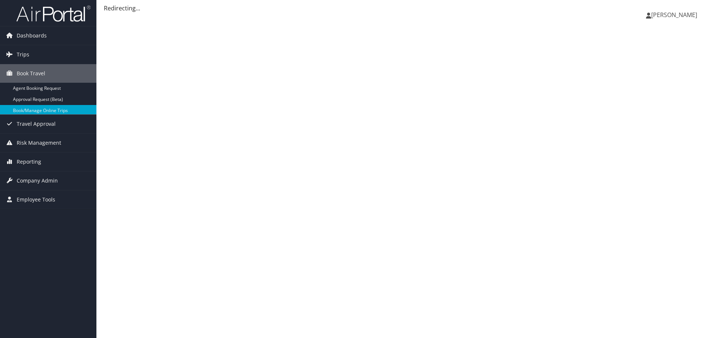  I want to click on span: Risk Management, so click(39, 143).